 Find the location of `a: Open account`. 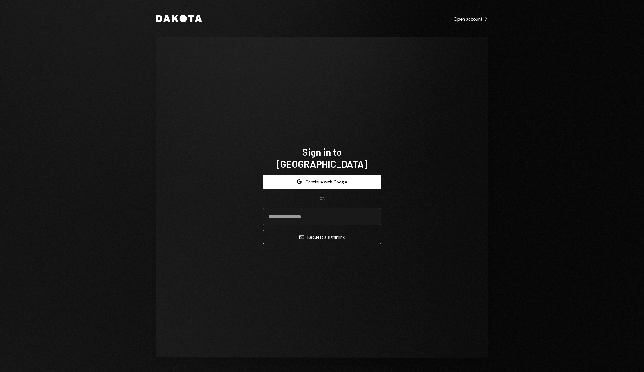

a: Open account is located at coordinates (471, 19).